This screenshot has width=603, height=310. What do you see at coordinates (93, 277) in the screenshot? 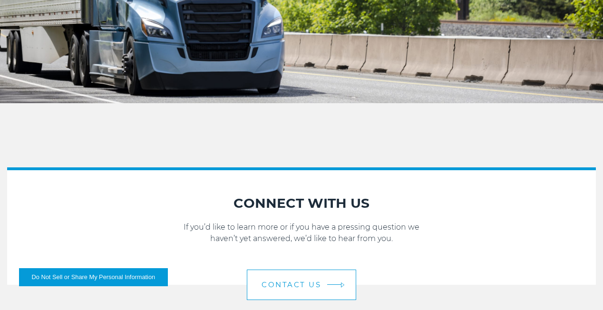
I see `button: Do Not Sell or Share My Personal Information` at bounding box center [93, 277].